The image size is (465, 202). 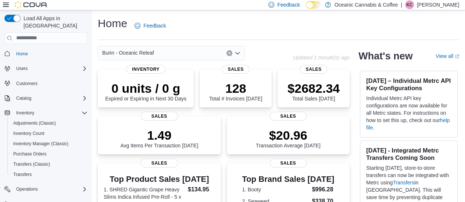 I want to click on a: Feedback, so click(x=150, y=26).